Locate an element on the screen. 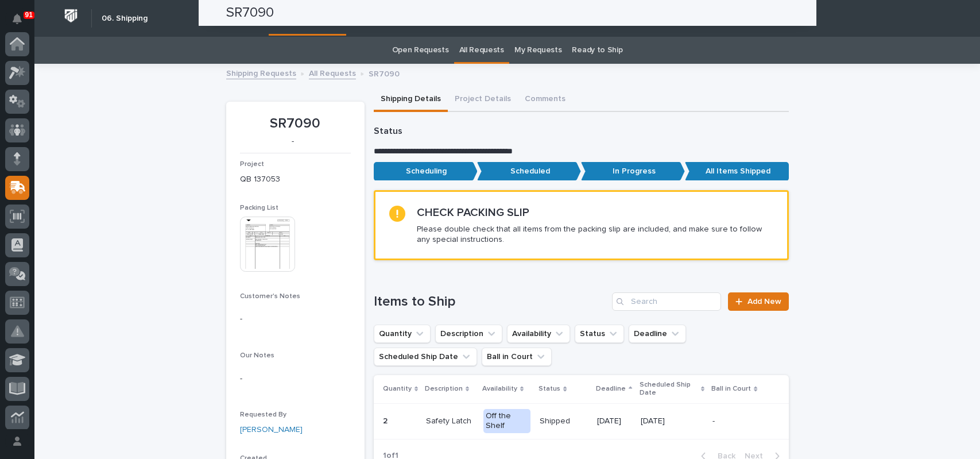  div: Notifications91 is located at coordinates (21, 23).